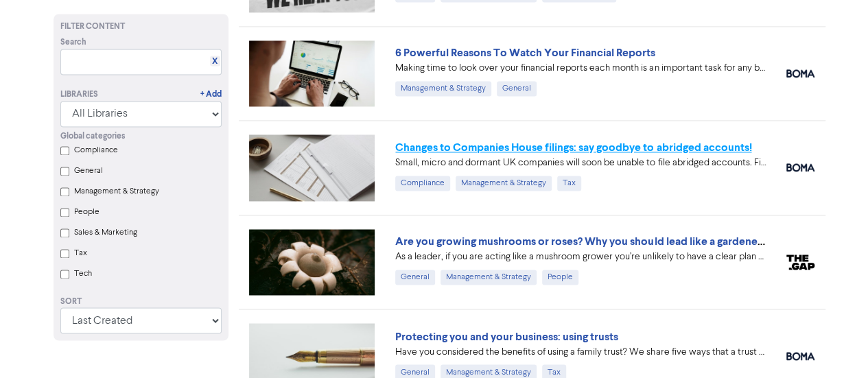 The width and height of the screenshot is (868, 378). I want to click on label: Management & Strategy, so click(116, 191).